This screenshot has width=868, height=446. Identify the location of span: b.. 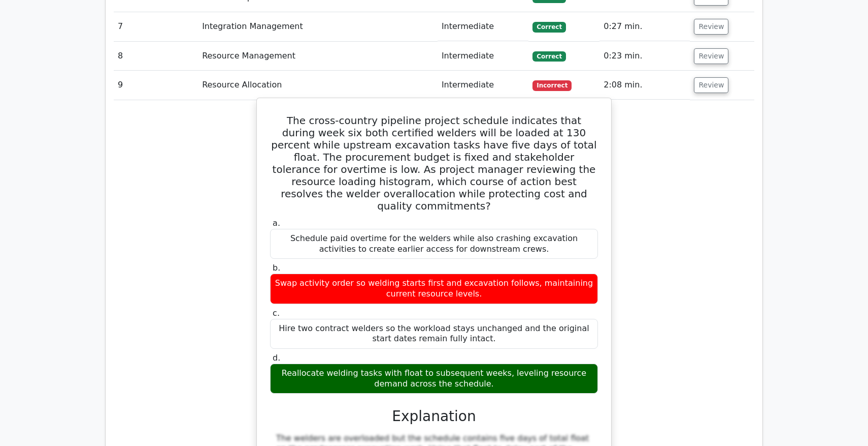
(276, 268).